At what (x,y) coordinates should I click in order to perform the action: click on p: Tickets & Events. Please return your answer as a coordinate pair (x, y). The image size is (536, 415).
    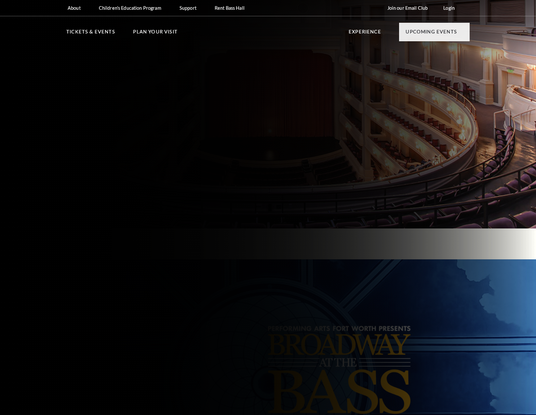
    Looking at the image, I should click on (91, 34).